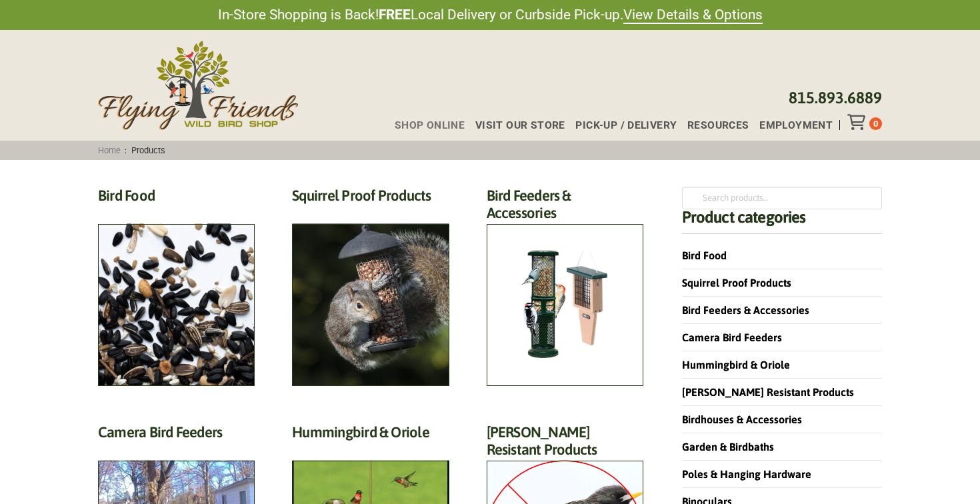  I want to click on span: Pick-up / Delivery, so click(625, 125).